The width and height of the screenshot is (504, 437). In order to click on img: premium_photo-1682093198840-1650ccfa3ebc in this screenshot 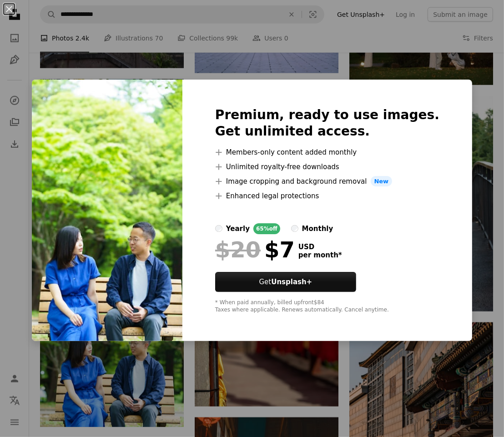, I will do `click(107, 210)`.